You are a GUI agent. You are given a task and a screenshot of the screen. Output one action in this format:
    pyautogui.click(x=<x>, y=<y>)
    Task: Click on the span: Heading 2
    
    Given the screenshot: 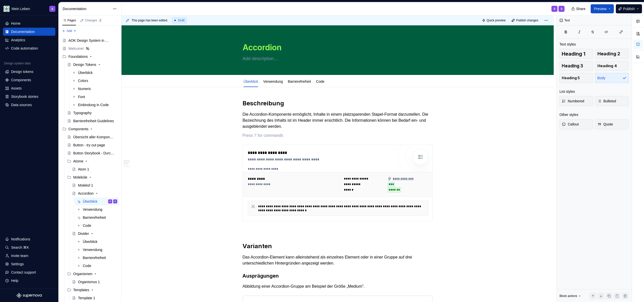 What is the action you would take?
    pyautogui.click(x=609, y=54)
    